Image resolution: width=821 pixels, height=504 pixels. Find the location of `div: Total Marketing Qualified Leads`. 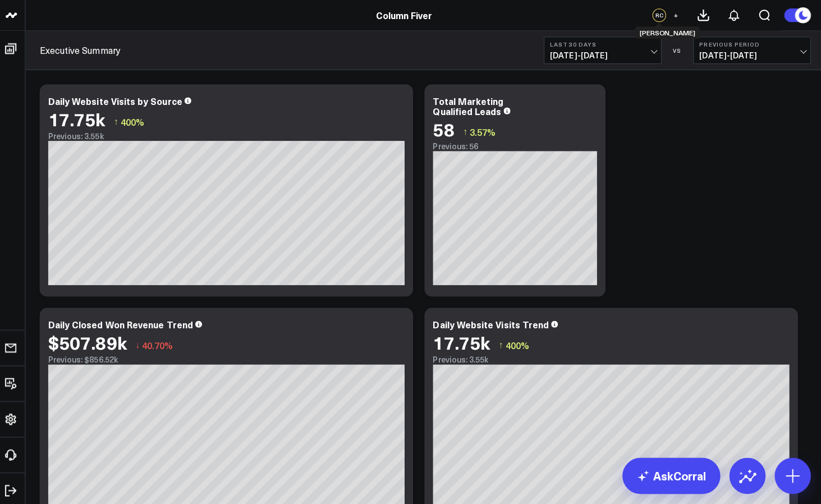

div: Total Marketing Qualified Leads is located at coordinates (467, 105).